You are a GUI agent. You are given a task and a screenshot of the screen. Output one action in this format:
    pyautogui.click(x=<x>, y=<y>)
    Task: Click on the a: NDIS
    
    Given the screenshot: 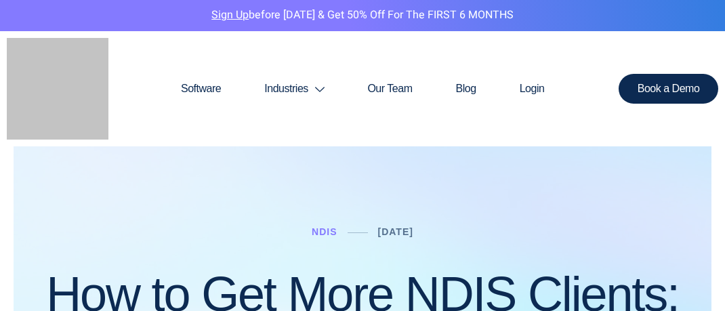 What is the action you would take?
    pyautogui.click(x=324, y=232)
    